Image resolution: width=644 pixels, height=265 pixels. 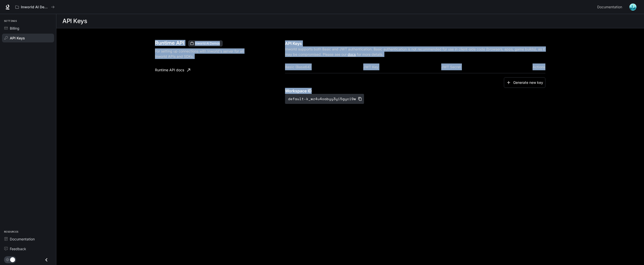 What do you see at coordinates (415, 44) in the screenshot?
I see `p: API Keys` at bounding box center [415, 44].